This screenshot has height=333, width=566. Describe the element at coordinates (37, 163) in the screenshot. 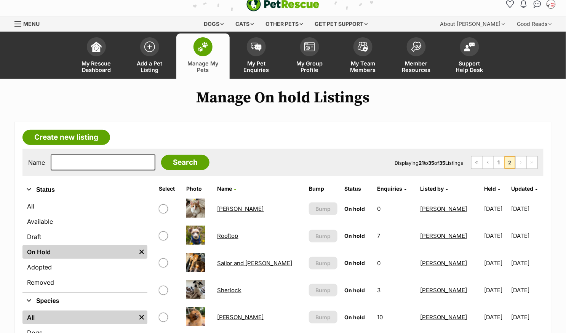

I see `label: Name` at that location.